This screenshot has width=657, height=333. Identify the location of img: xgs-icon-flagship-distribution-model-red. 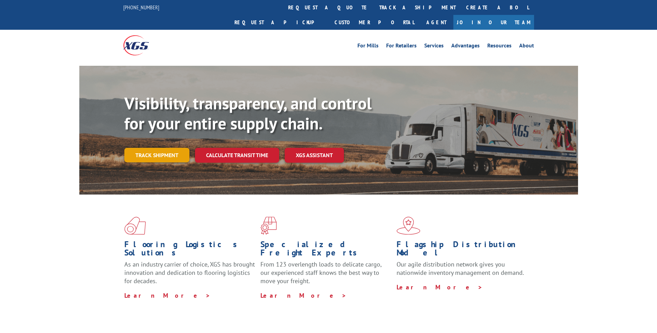
(408, 226).